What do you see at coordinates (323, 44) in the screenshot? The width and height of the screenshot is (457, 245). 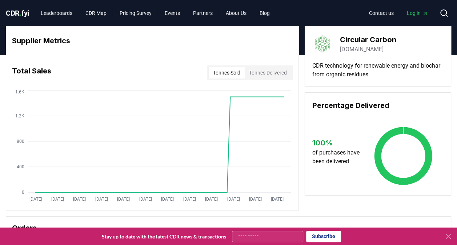 I see `img: Circular Carbon-logo` at bounding box center [323, 44].